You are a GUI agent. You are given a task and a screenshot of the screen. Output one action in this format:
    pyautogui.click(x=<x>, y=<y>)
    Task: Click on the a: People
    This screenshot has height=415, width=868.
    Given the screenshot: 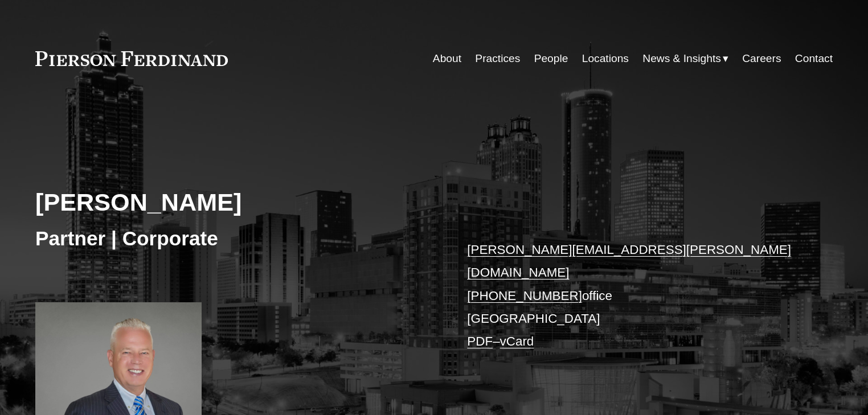 What is the action you would take?
    pyautogui.click(x=551, y=59)
    